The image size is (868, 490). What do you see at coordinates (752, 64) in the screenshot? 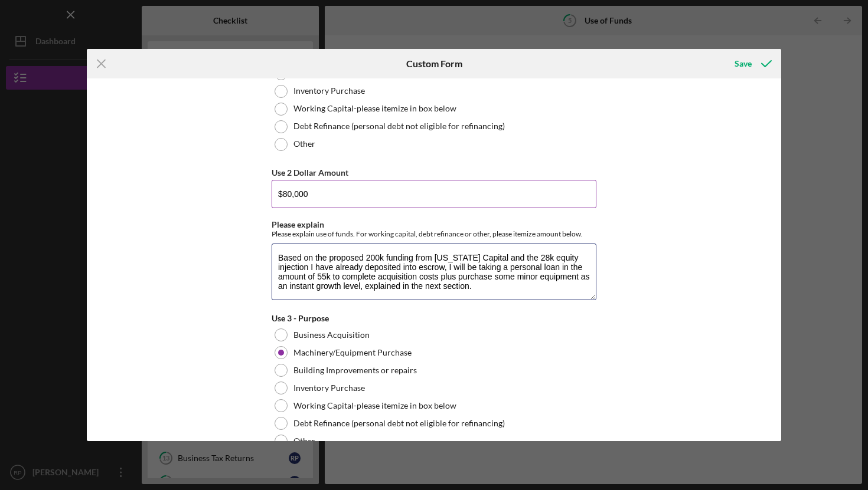
I see `button: Save` at bounding box center [752, 64].